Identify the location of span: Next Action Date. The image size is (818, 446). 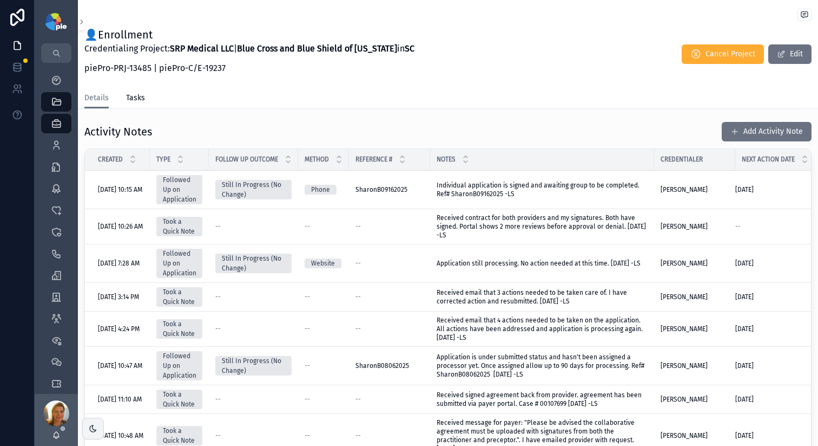
(769, 159).